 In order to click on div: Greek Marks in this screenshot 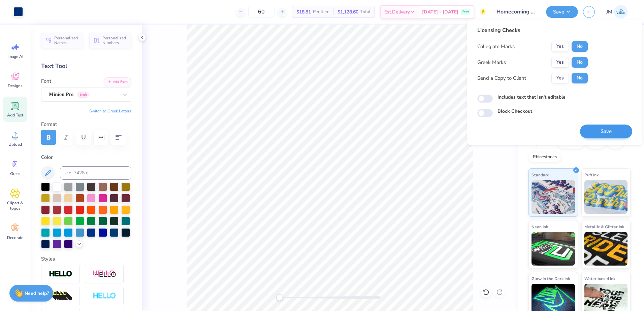, I will do `click(491, 62)`.